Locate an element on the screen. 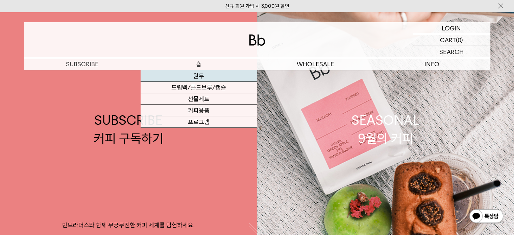  a: 커피용품 is located at coordinates (199, 110).